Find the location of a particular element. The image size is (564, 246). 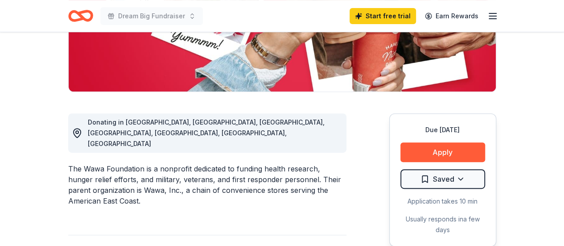

div: The Wawa Foundation is a nonprofit dedicated to funding health research, hunger relief efforts, a... is located at coordinates (207, 185).